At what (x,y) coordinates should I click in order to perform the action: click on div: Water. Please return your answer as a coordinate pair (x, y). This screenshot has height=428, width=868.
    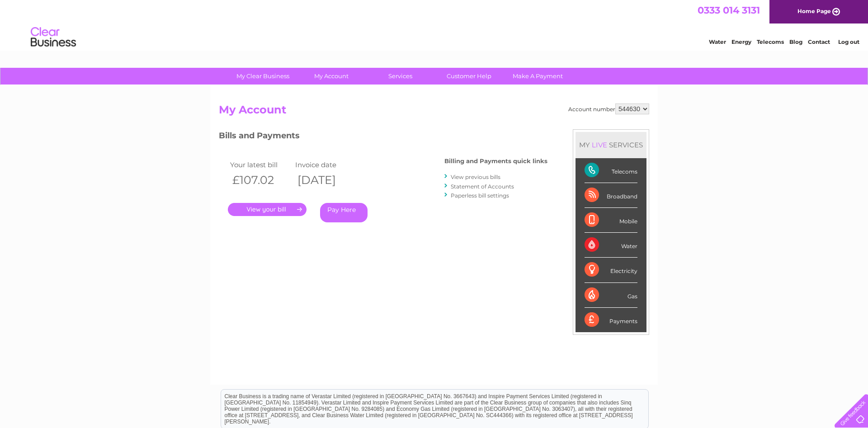
    Looking at the image, I should click on (611, 245).